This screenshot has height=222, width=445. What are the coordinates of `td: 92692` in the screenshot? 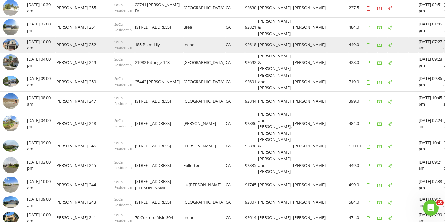 It's located at (251, 62).